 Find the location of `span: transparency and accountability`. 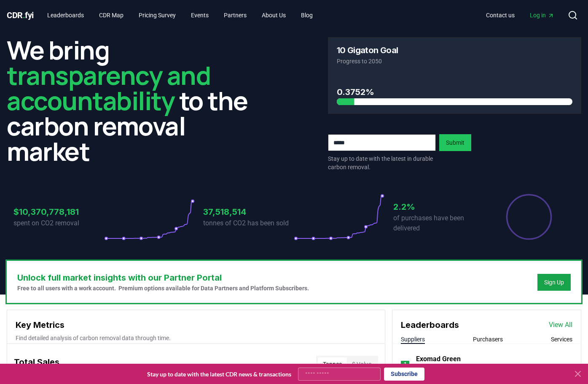

span: transparency and accountability is located at coordinates (108, 88).